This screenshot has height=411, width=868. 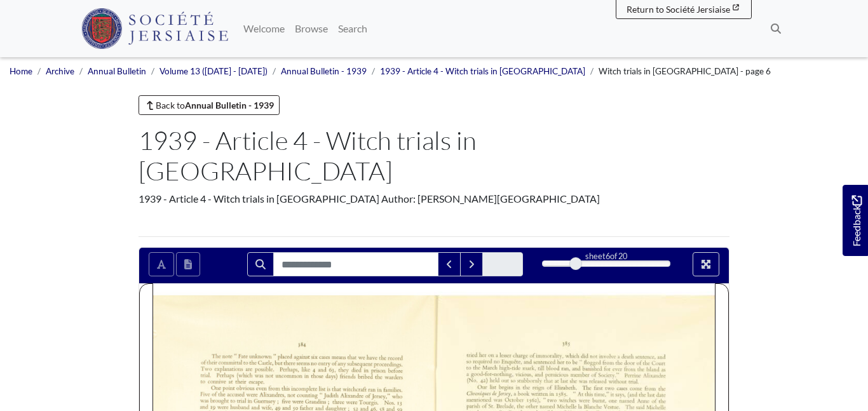 What do you see at coordinates (155, 29) in the screenshot?
I see `a: Société Jersiaise logo` at bounding box center [155, 29].